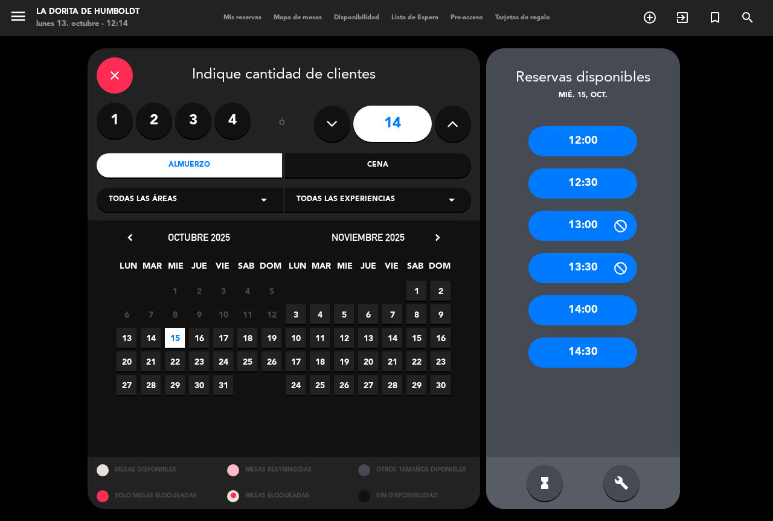 This screenshot has height=521, width=773. What do you see at coordinates (452, 200) in the screenshot?
I see `i: arrow_drop_down` at bounding box center [452, 200].